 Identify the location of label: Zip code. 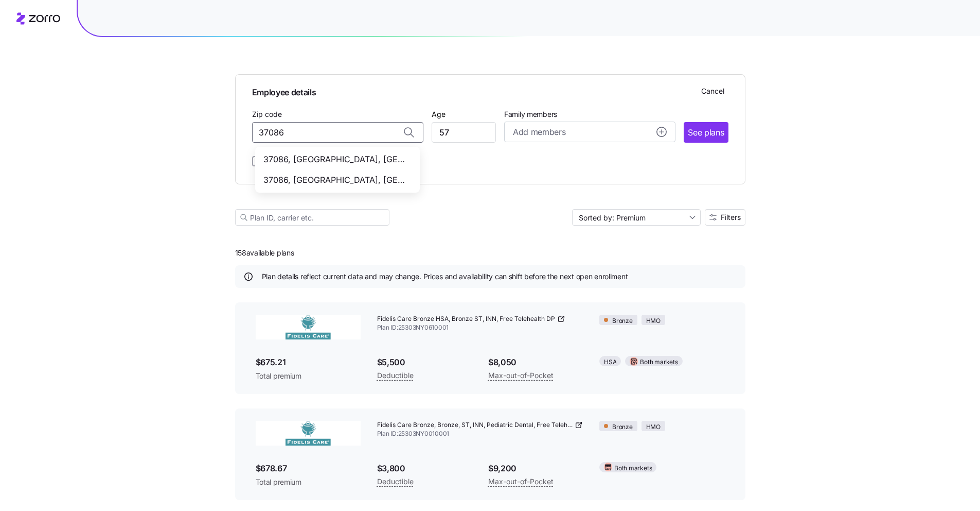
(267, 114).